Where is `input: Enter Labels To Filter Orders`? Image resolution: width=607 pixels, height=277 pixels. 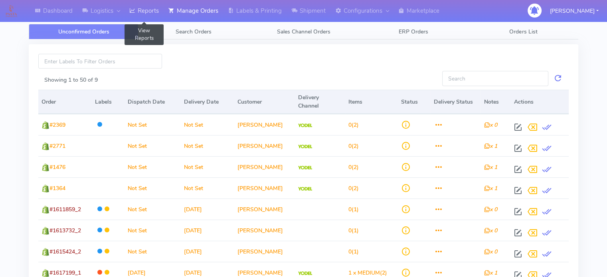 input: Enter Labels To Filter Orders is located at coordinates (100, 61).